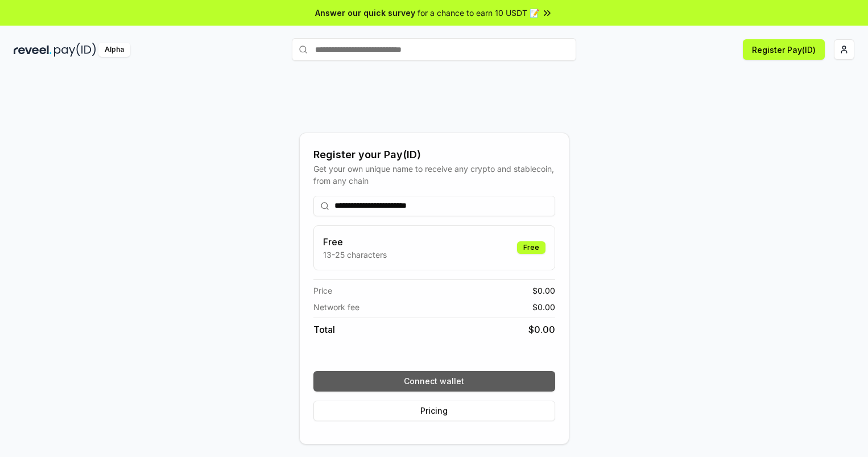 This screenshot has height=457, width=868. Describe the element at coordinates (355, 242) in the screenshot. I see `h3: Free` at that location.